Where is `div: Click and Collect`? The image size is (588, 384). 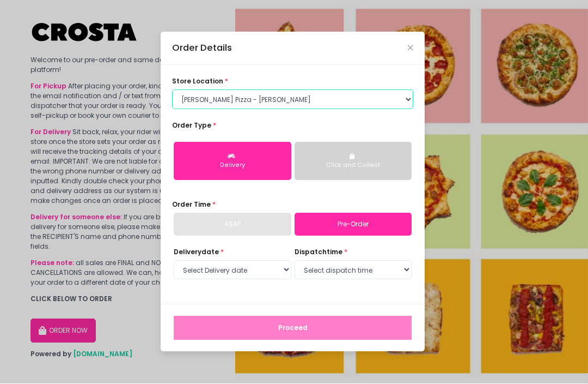 div: Click and Collect is located at coordinates (353, 165).